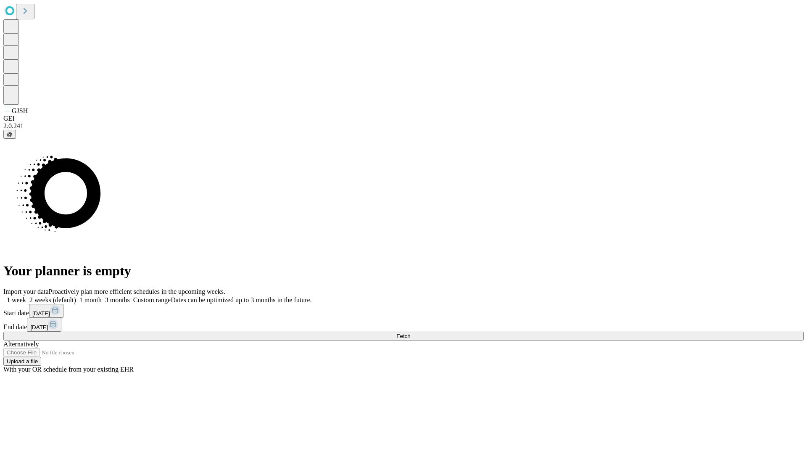 This screenshot has width=807, height=454. I want to click on span: Alternatively, so click(21, 344).